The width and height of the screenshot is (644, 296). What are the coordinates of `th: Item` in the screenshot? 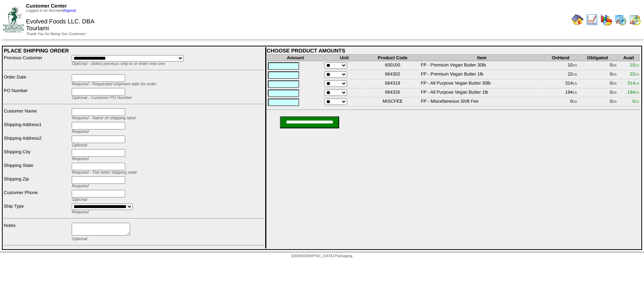 It's located at (482, 58).